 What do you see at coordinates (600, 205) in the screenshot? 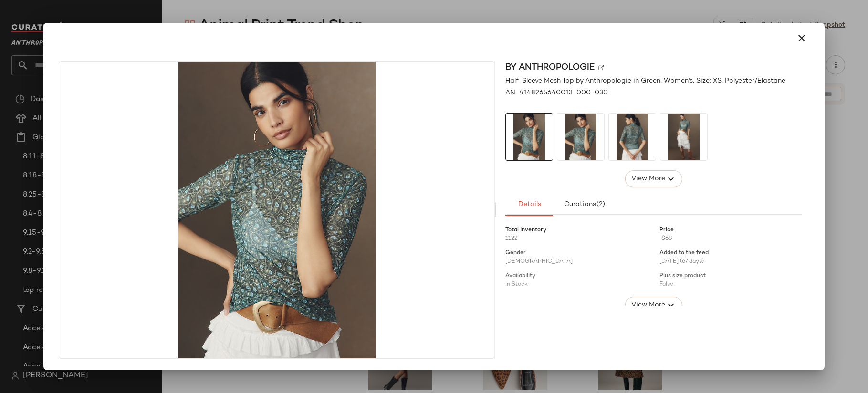
I see `span: (2)` at bounding box center [600, 205].